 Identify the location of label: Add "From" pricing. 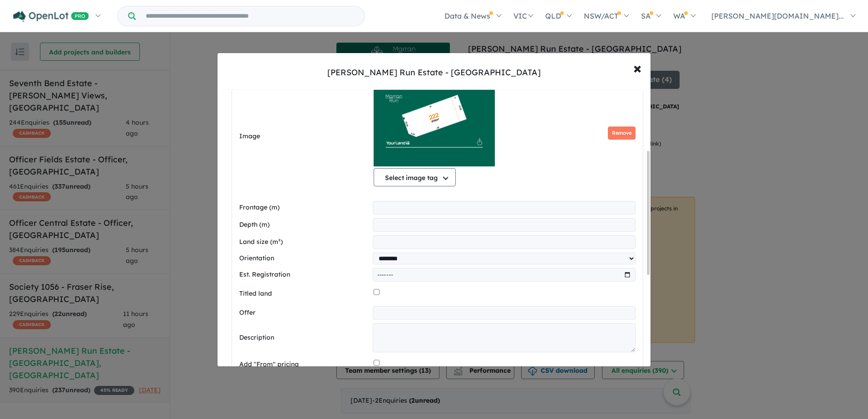
(304, 364).